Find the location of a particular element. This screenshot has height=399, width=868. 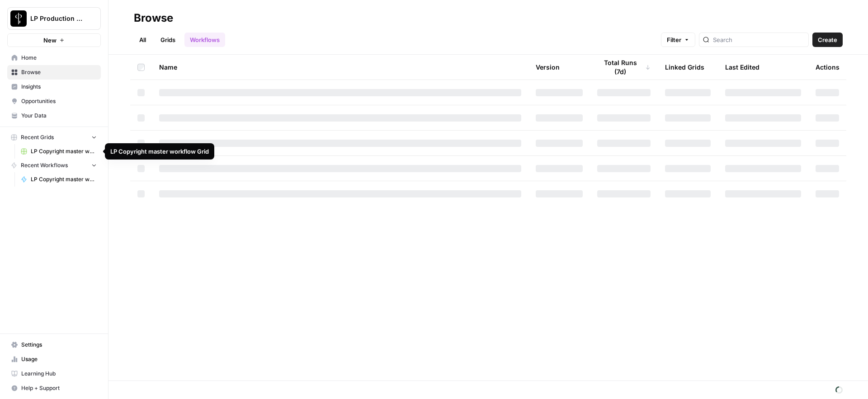

button: Workspace: LP Production Workloads is located at coordinates (54, 18).